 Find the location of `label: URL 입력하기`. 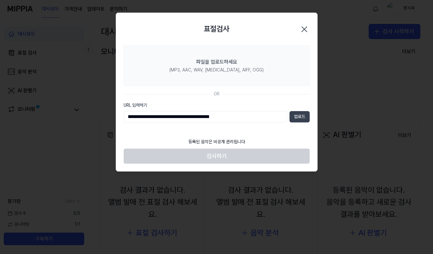

label: URL 입력하기 is located at coordinates (216, 106).